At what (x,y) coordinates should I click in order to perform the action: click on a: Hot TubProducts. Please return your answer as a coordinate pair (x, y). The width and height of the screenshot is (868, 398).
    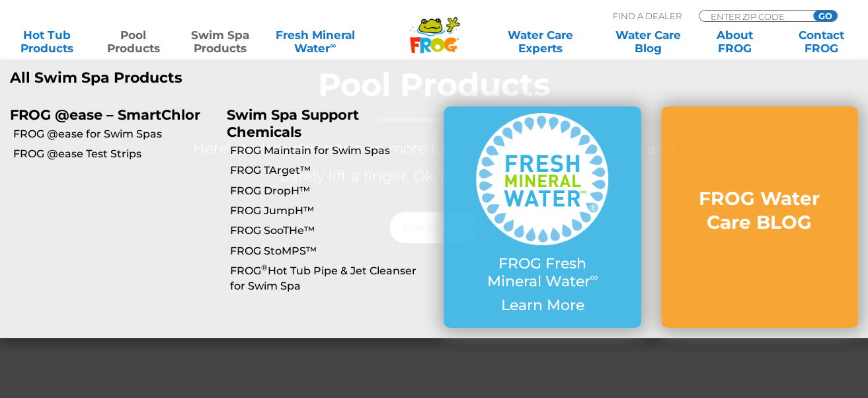
    Looking at the image, I should click on (47, 42).